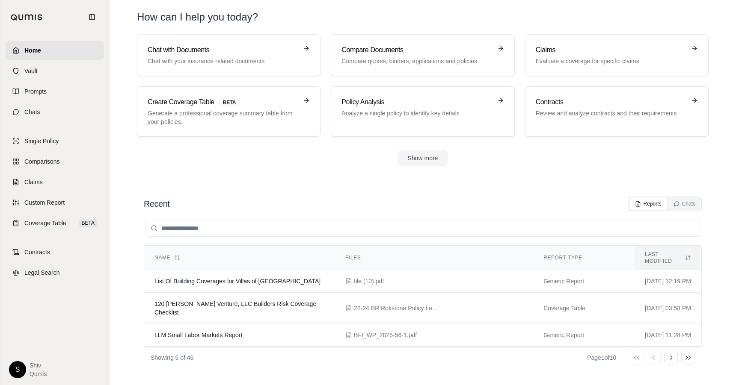 The image size is (736, 385). I want to click on td: Coverage Table, so click(583, 308).